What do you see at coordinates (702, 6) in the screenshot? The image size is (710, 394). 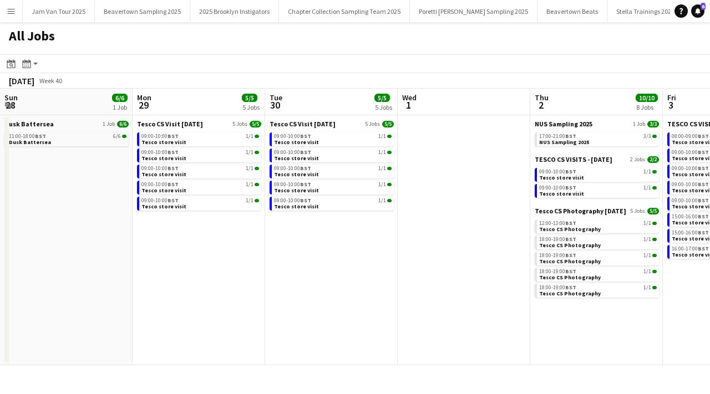 I see `span: 6` at bounding box center [702, 6].